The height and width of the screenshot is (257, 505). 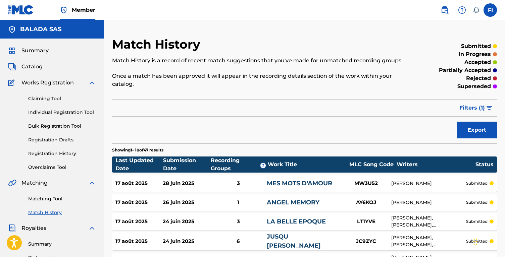 I want to click on a: Summary, so click(x=62, y=244).